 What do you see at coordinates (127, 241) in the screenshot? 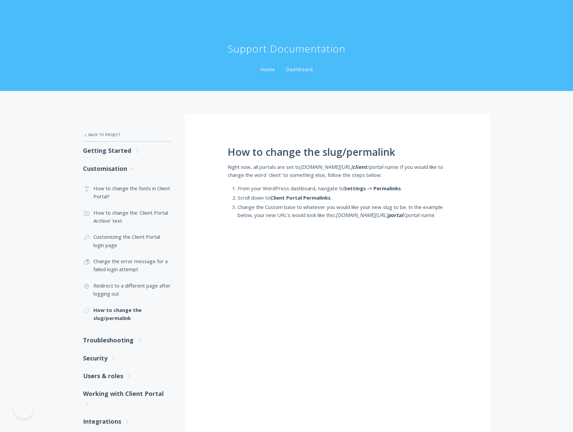
I see `a: Customizing the Client Portal login page` at bounding box center [127, 241].